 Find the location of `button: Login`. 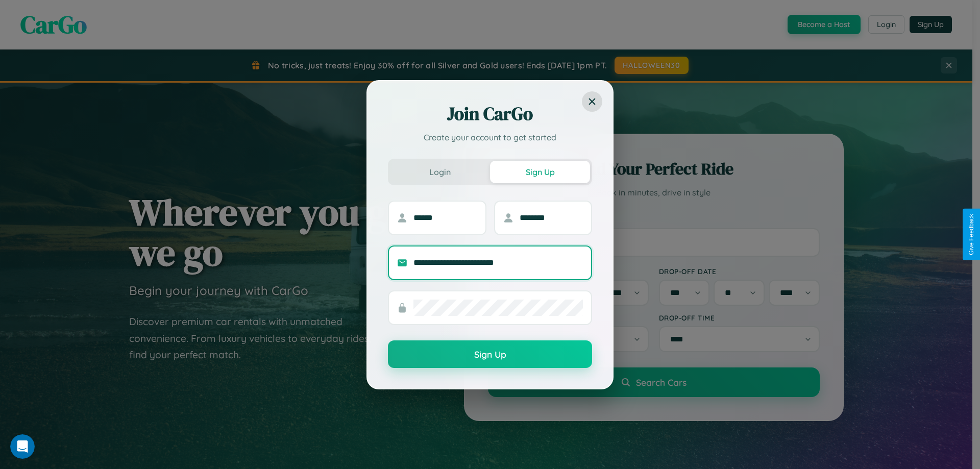

button: Login is located at coordinates (440, 172).